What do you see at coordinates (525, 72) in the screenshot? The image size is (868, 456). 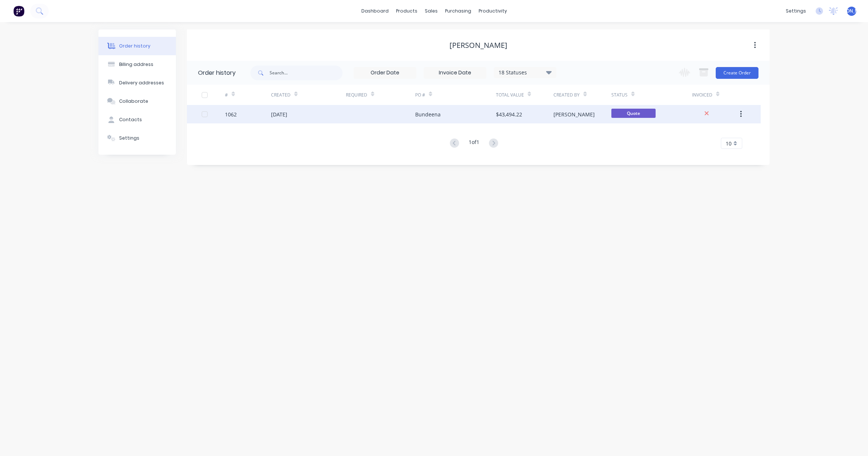 I see `div: 18 Statuses` at bounding box center [525, 72].